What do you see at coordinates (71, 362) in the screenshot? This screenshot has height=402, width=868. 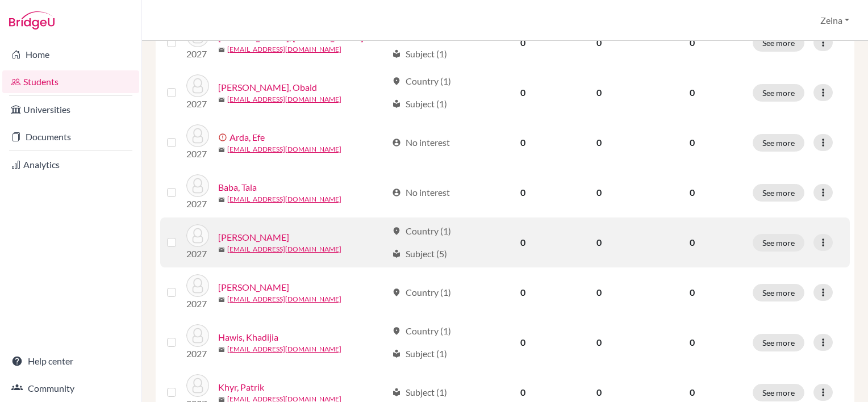 I see `a: Help center` at bounding box center [71, 362].